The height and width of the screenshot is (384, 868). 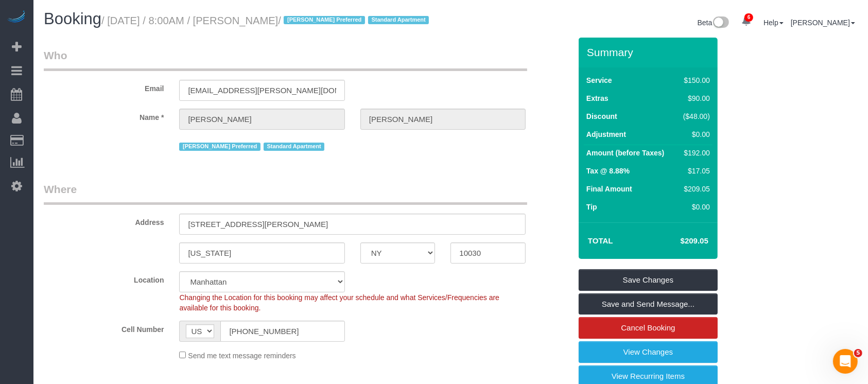 What do you see at coordinates (695, 171) in the screenshot?
I see `div: $17.05` at bounding box center [695, 171].